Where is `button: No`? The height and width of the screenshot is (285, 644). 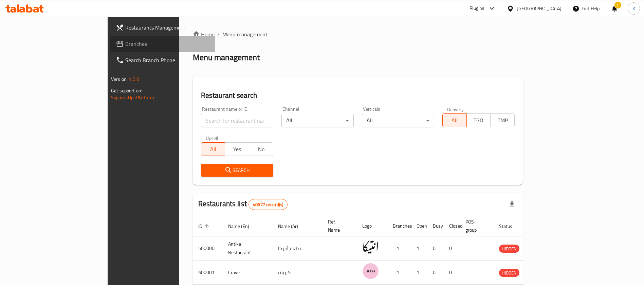 button: No is located at coordinates (261, 149).